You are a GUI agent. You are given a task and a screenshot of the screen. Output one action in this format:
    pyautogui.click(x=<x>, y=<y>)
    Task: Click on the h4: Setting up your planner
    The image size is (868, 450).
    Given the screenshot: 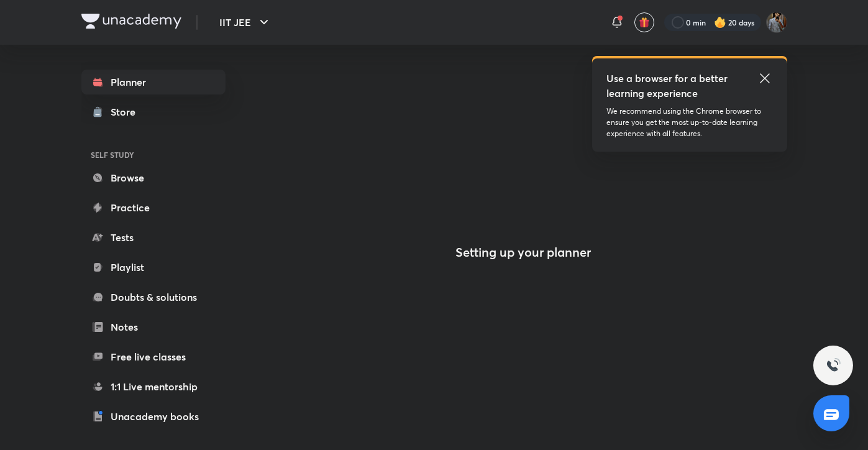 What is the action you would take?
    pyautogui.click(x=524, y=252)
    